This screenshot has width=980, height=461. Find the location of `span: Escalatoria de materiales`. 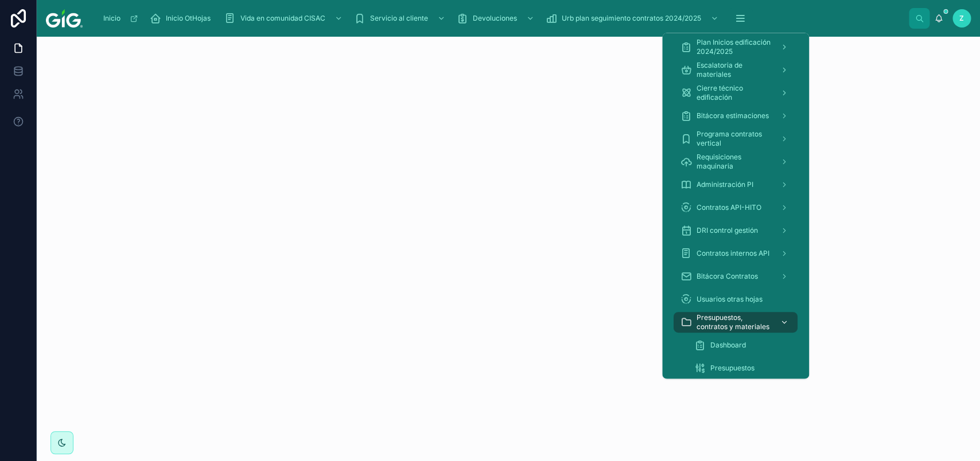

span: Escalatoria de materiales is located at coordinates (734, 70).